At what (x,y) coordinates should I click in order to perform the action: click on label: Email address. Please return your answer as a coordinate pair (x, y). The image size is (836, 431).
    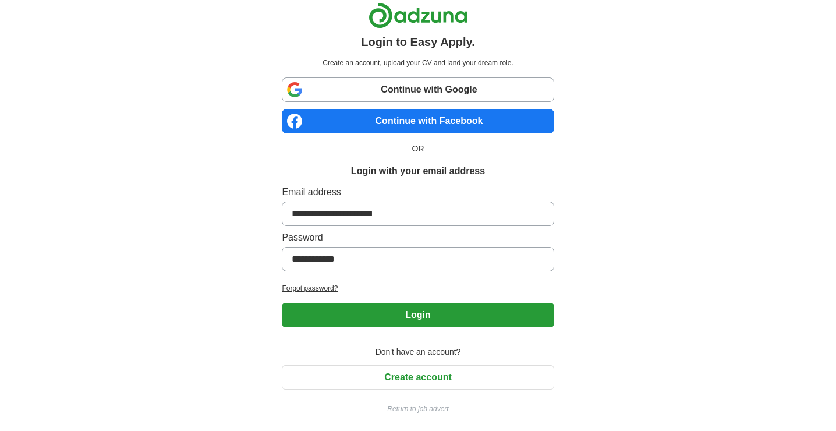
    Looking at the image, I should click on (417, 192).